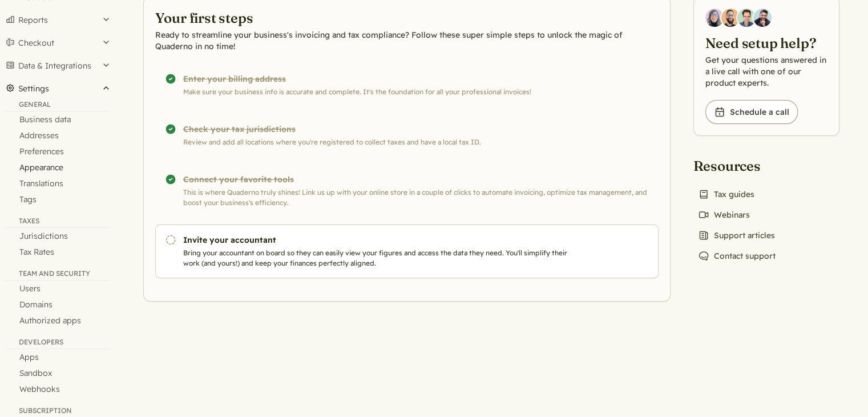  Describe the element at coordinates (724, 215) in the screenshot. I see `a: Webinars` at that location.